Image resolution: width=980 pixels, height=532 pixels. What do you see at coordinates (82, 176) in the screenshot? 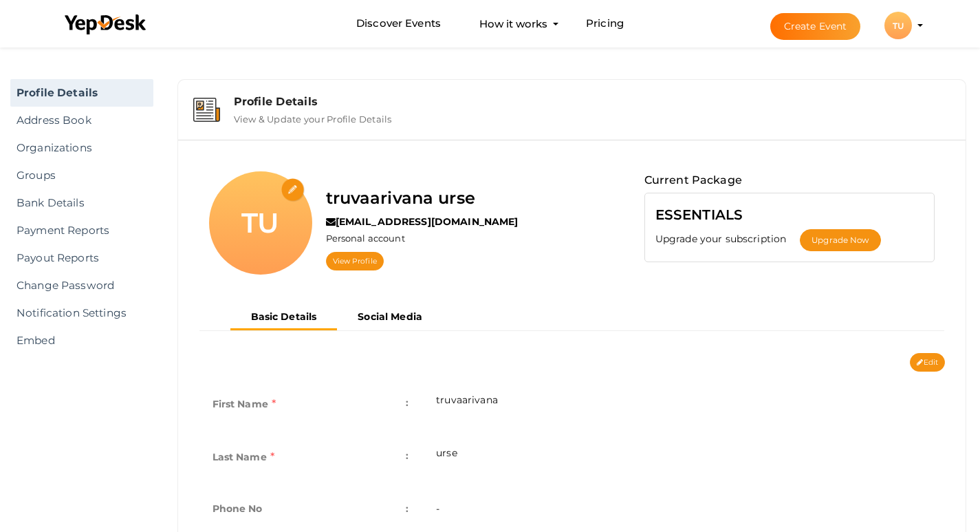
I see `a: Groups` at bounding box center [82, 176].